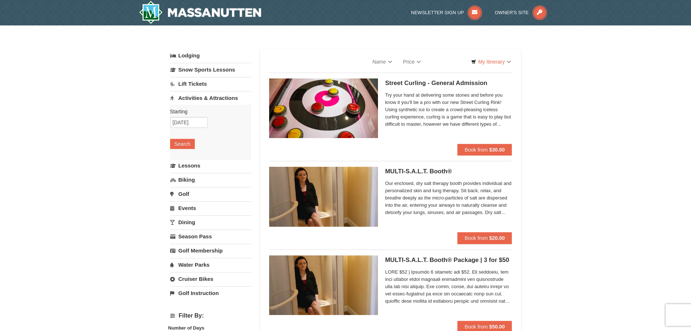  I want to click on img: 6619873-480-72cc3260.jpg, so click(324, 196).